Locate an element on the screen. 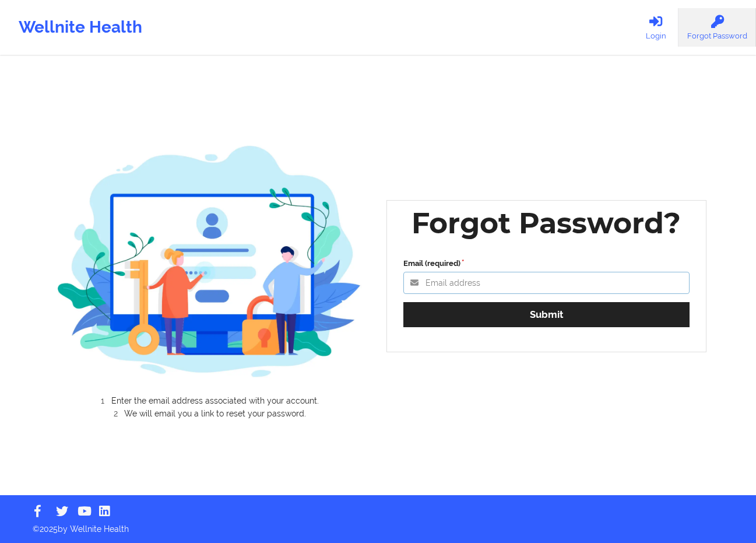  a: Forgot Password is located at coordinates (717, 27).